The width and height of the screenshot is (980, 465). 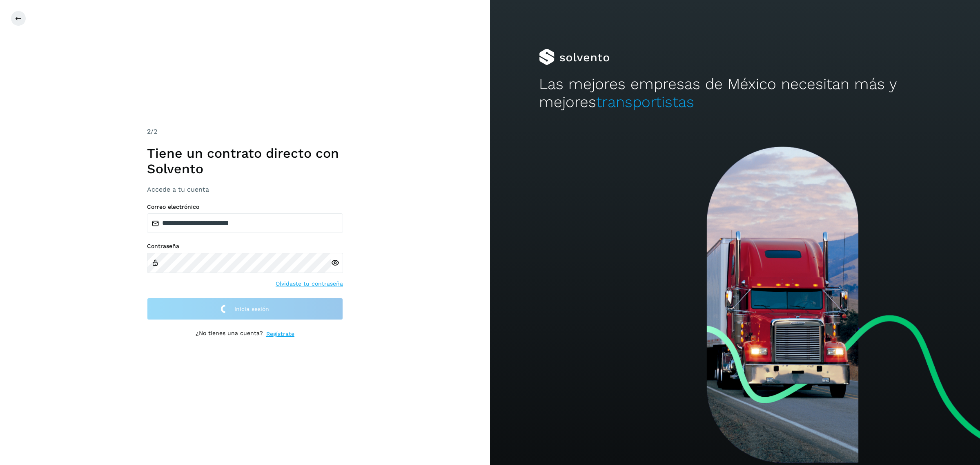 What do you see at coordinates (309, 284) in the screenshot?
I see `a: Olvidaste tu contraseña` at bounding box center [309, 284].